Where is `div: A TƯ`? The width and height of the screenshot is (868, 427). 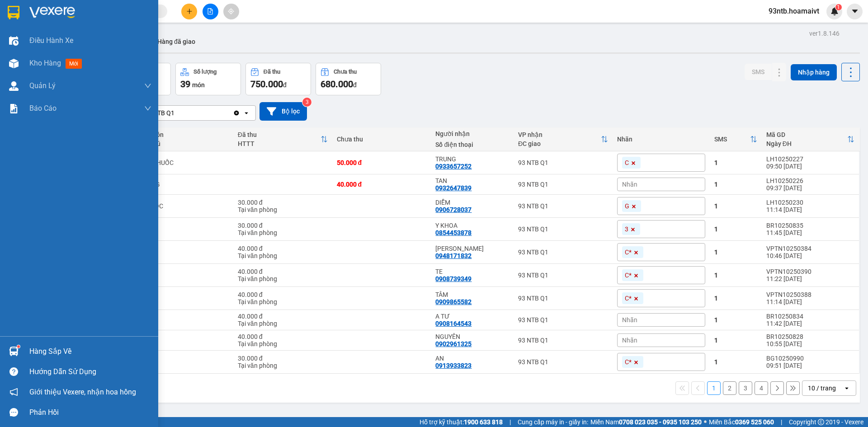 div: A TƯ is located at coordinates (472, 316).